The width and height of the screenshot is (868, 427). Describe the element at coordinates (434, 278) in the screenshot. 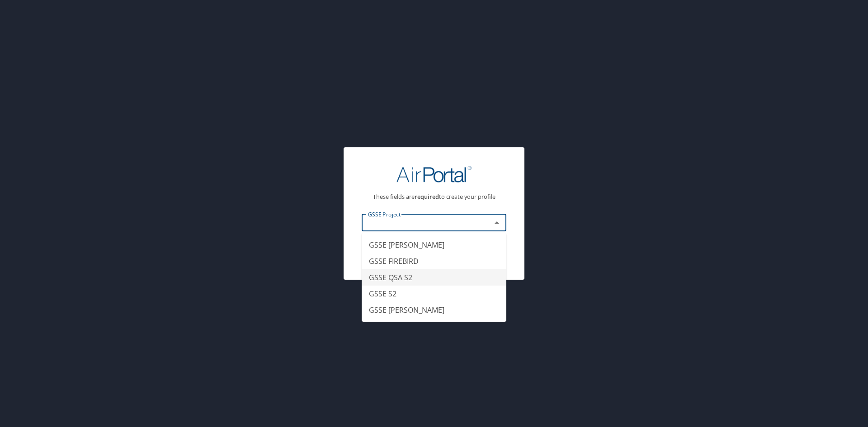

I see `li: GSSE QSA S2` at that location.